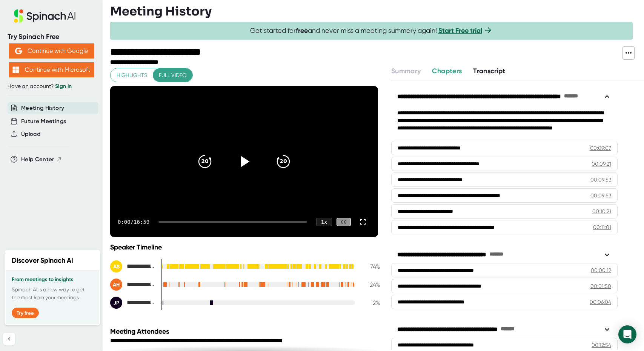 The height and width of the screenshot is (351, 644). I want to click on span: Full video, so click(173, 75).